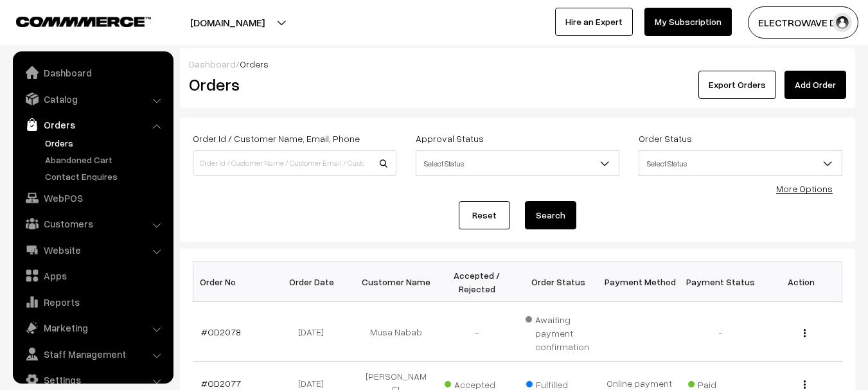  I want to click on label: Approval Status, so click(450, 138).